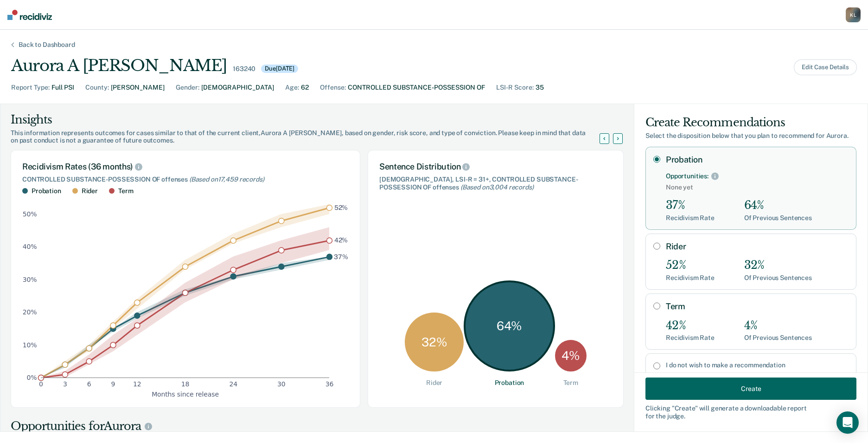 Image resolution: width=868 pixels, height=443 pixels. I want to click on div: Opportunities:, so click(688, 176).